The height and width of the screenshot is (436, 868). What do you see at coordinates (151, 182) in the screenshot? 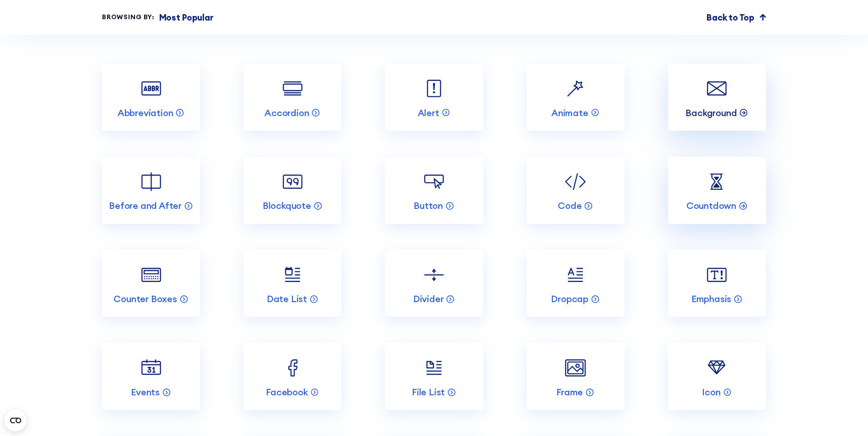
I see `img: Before and After` at bounding box center [151, 182].